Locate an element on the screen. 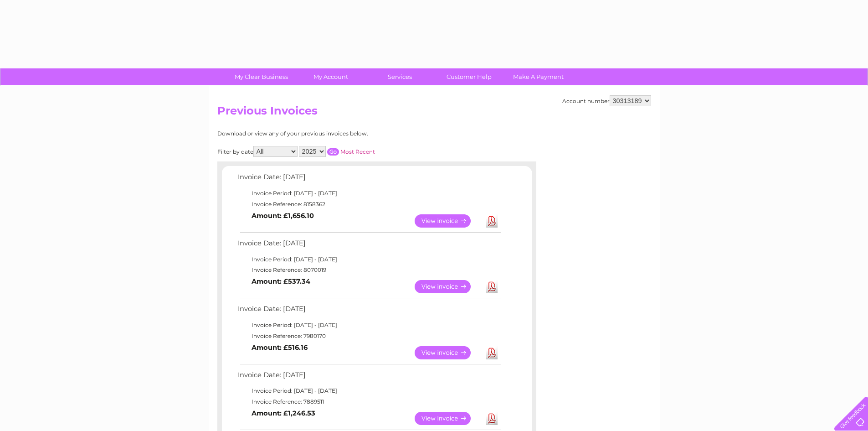 The width and height of the screenshot is (868, 431). h2: Previous Invoices is located at coordinates (434, 113).